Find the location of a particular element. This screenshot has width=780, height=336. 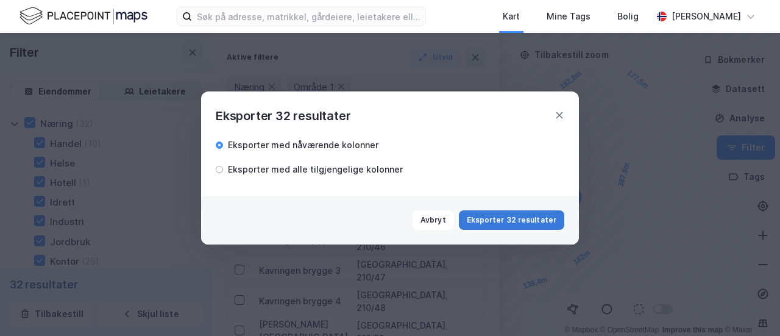

button: Eksporter 32 resultater is located at coordinates (511, 220).